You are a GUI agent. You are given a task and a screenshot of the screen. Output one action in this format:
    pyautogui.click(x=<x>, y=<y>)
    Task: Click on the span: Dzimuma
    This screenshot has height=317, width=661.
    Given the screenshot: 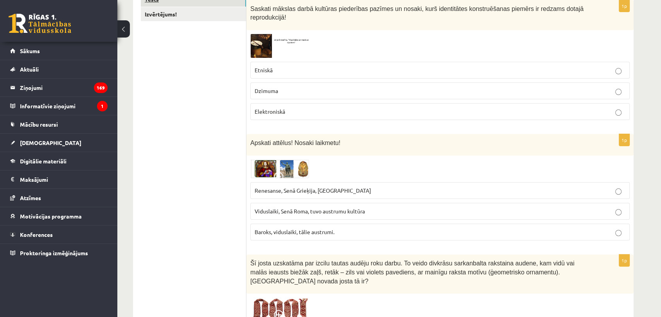 What is the action you would take?
    pyautogui.click(x=266, y=91)
    